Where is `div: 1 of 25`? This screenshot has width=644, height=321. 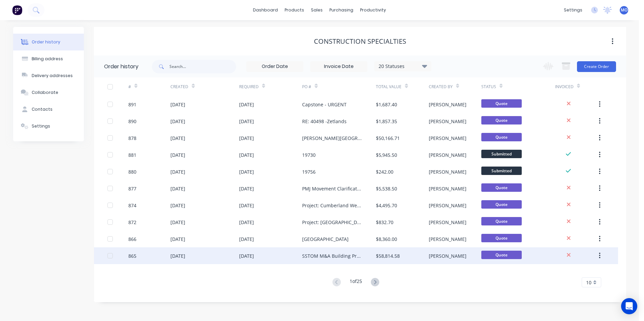
div: 1 of 25 is located at coordinates (356, 282).